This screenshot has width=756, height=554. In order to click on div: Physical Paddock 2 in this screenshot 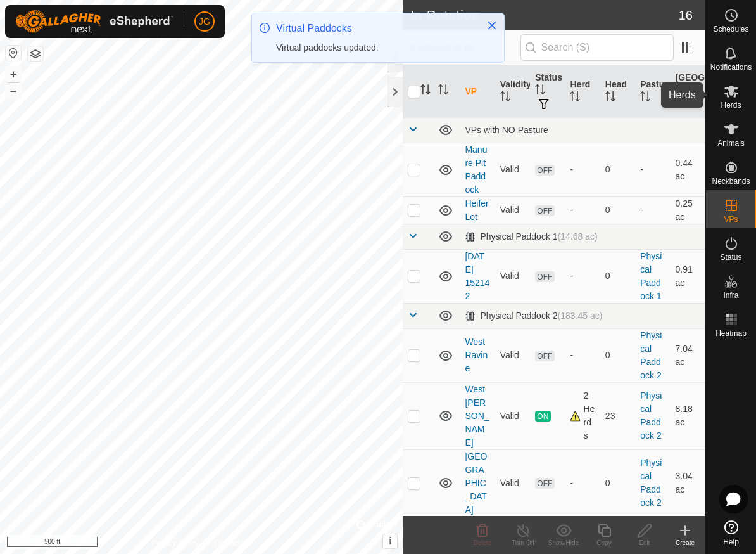, I will do `click(533, 316)`.